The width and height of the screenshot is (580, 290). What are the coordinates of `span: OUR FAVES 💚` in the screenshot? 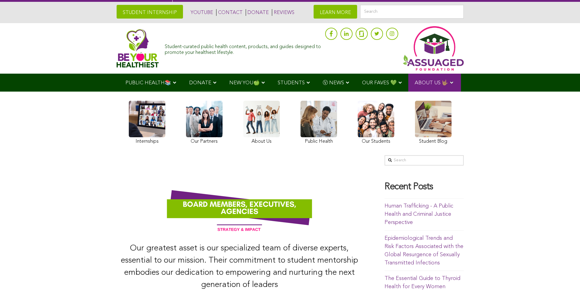 It's located at (379, 83).